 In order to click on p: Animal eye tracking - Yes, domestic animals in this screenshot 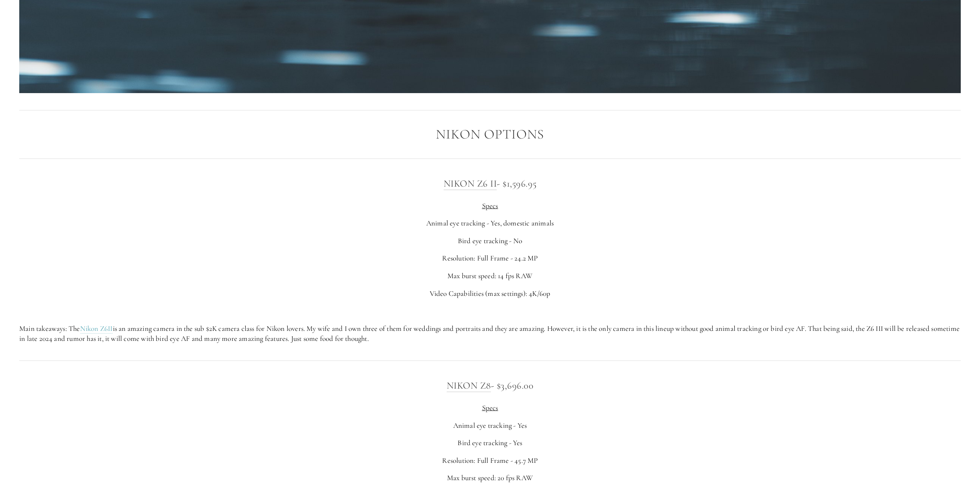, I will do `click(490, 223)`.